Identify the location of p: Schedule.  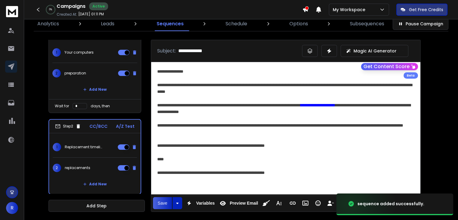
(236, 24).